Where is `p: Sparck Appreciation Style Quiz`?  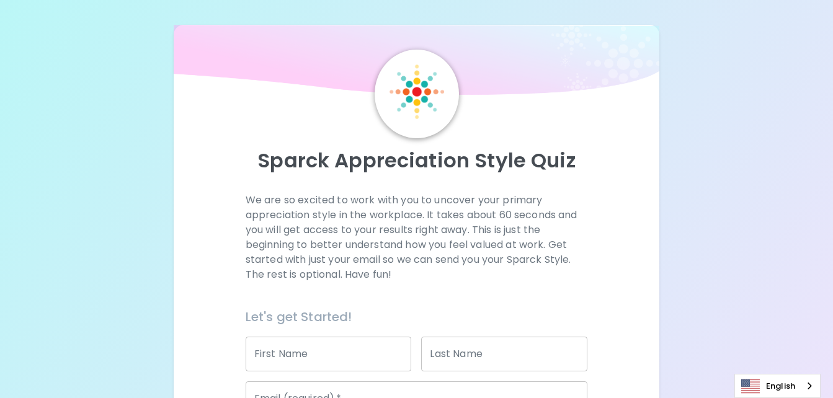
p: Sparck Appreciation Style Quiz is located at coordinates (416, 161).